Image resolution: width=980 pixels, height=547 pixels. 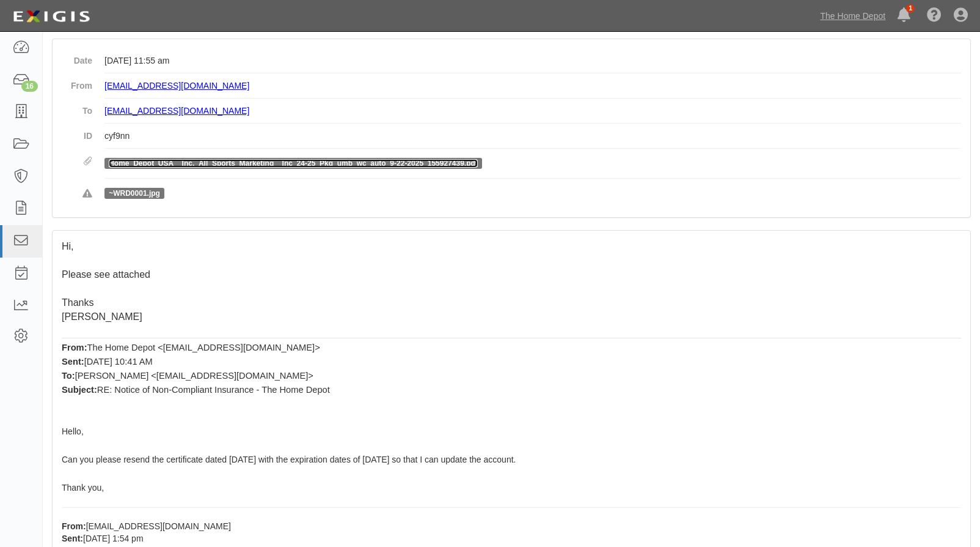 I want to click on b: To:, so click(x=69, y=375).